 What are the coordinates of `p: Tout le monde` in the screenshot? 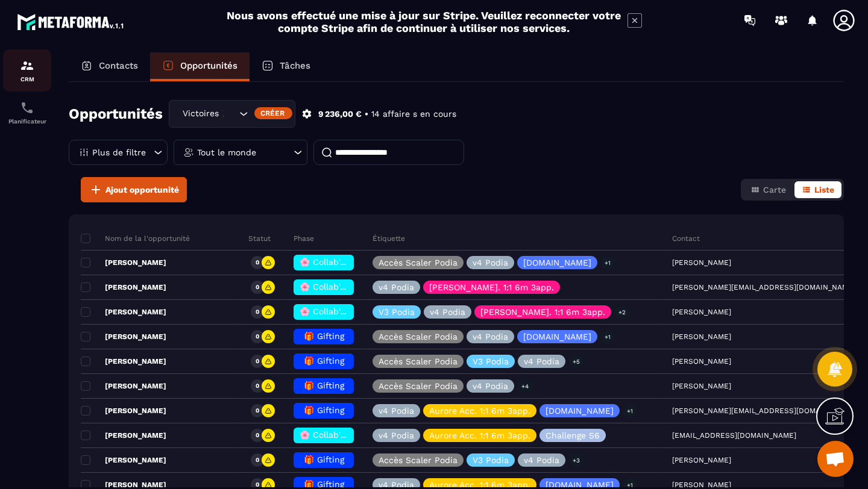 It's located at (227, 152).